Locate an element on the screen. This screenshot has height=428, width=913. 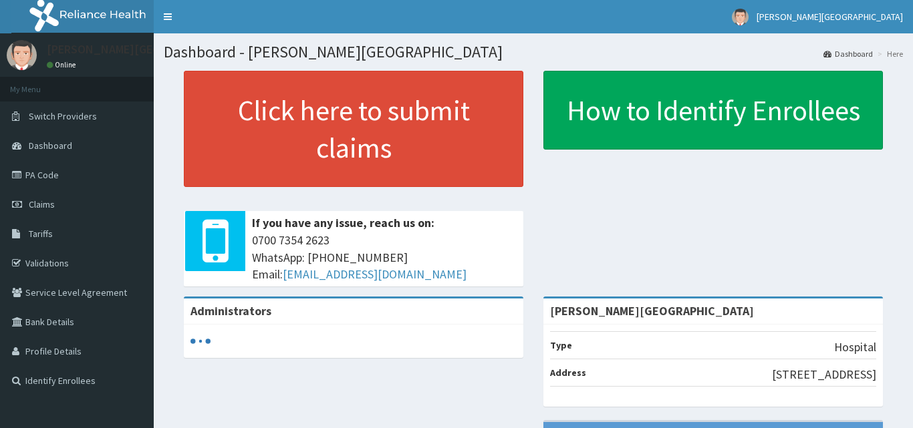
p: Hospital is located at coordinates (855, 348).